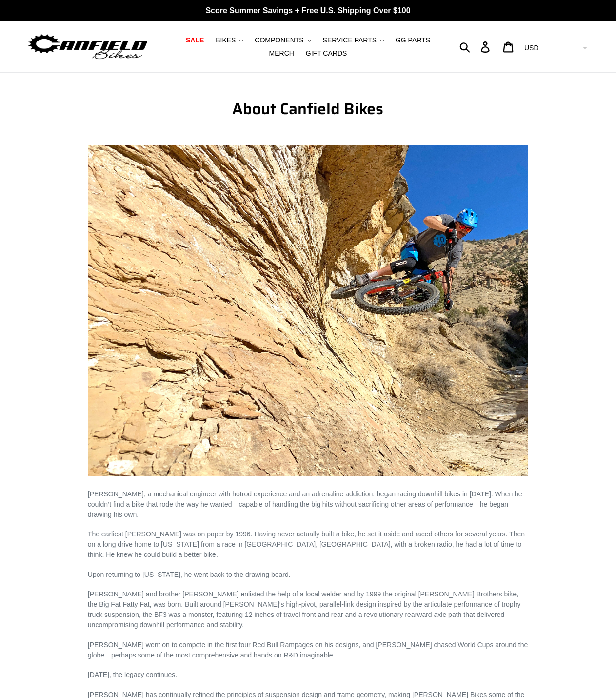 The height and width of the screenshot is (698, 616). Describe the element at coordinates (412, 40) in the screenshot. I see `a: GG PARTS` at that location.